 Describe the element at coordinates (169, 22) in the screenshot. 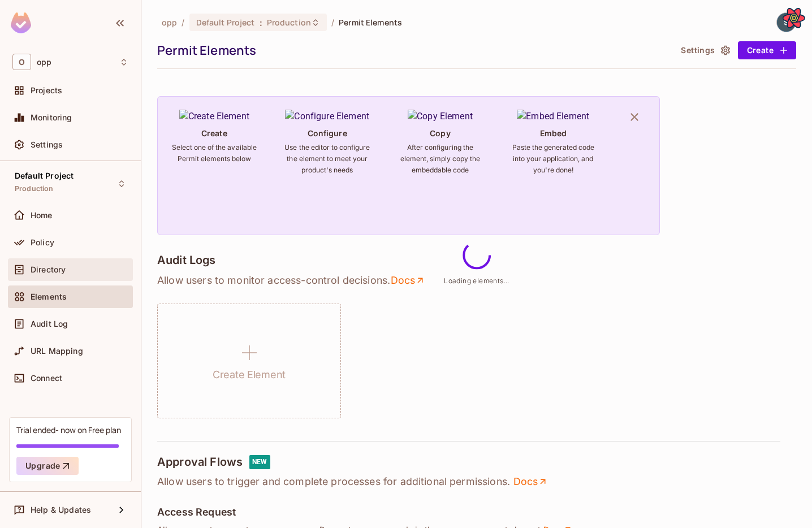

I see `span: the active workspace` at that location.